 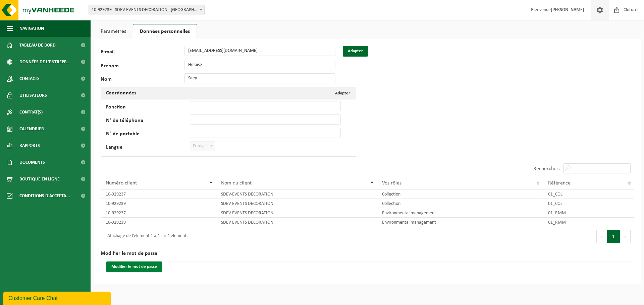 I want to click on span: Français, so click(x=202, y=147).